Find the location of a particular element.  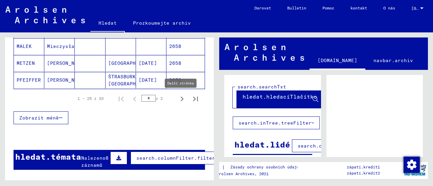

font: zápatí.kredit2 is located at coordinates (363, 173).